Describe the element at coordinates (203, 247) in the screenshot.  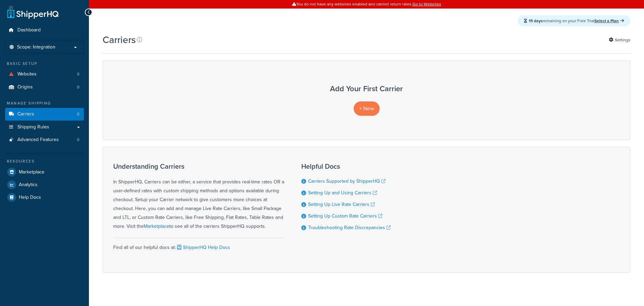
I see `a: ShipperHQ Help Docs` at that location.